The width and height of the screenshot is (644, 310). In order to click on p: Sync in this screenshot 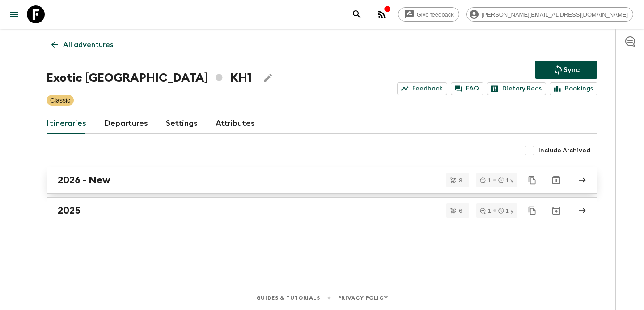, I will do `click(572, 70)`.